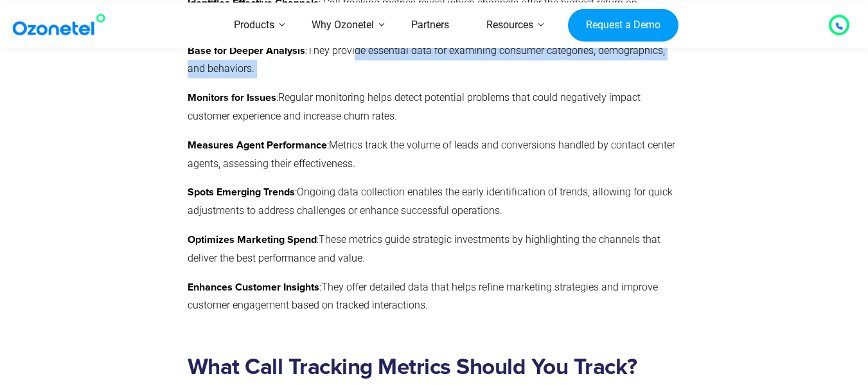  Describe the element at coordinates (430, 25) in the screenshot. I see `a: Partners` at that location.